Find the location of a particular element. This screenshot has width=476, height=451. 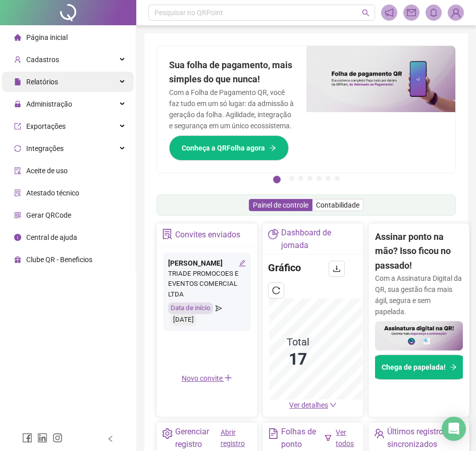

span: Atestado técnico is located at coordinates (52, 193).